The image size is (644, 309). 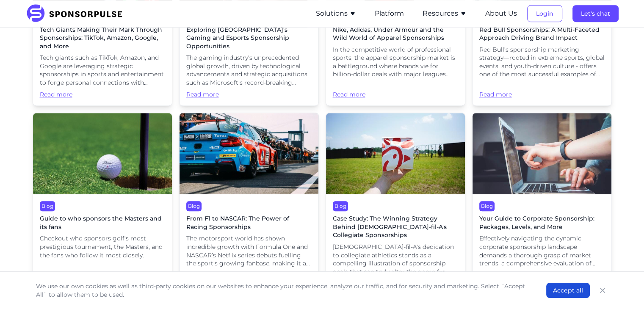 What do you see at coordinates (542, 223) in the screenshot?
I see `span: Your Guide to Corporate Sponsorship: Packages, Levels, and More` at bounding box center [542, 223].